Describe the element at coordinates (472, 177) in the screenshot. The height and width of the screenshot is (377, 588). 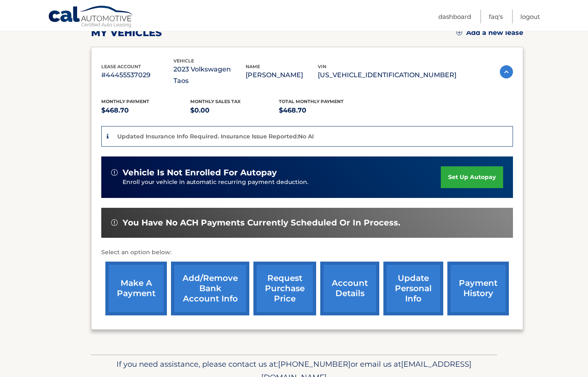
I see `a: set up autopay` at that location.